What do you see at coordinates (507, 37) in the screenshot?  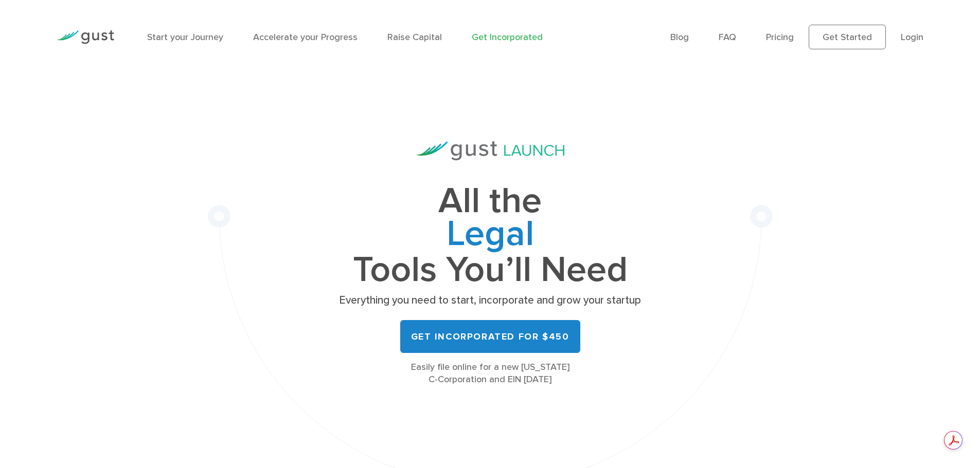 I see `a: Get Incorporated` at bounding box center [507, 37].